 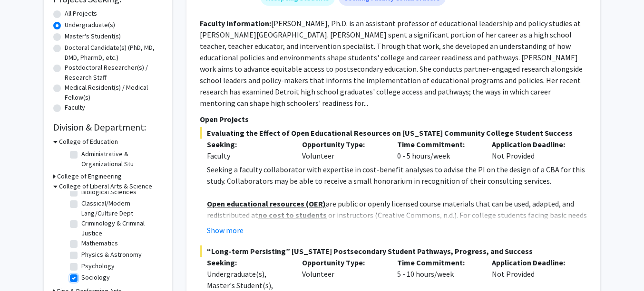 What do you see at coordinates (88, 142) in the screenshot?
I see `h3: College of Education` at bounding box center [88, 142].